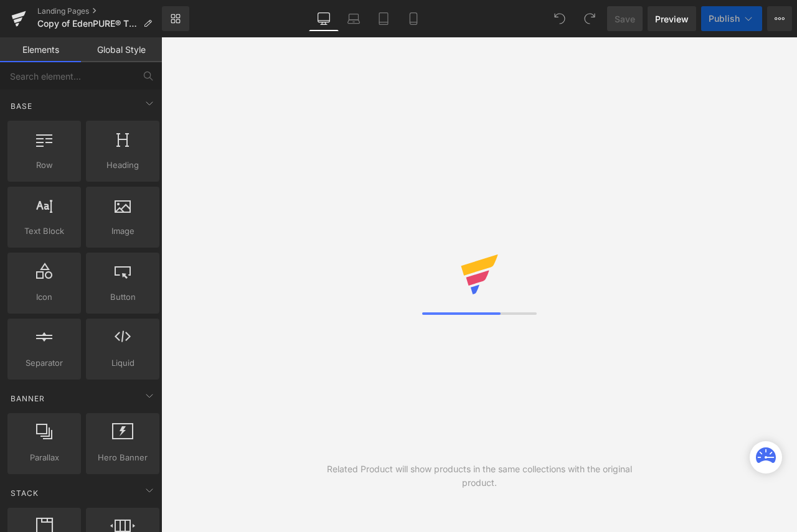 Image resolution: width=797 pixels, height=532 pixels. What do you see at coordinates (560, 19) in the screenshot?
I see `button: Undo` at bounding box center [560, 19].